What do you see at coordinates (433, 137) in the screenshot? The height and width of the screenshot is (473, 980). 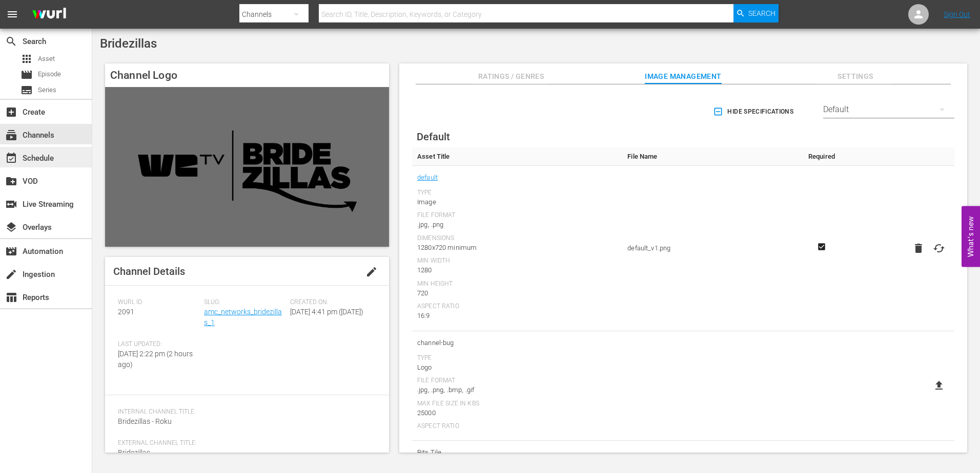 I see `span: Default` at bounding box center [433, 137].